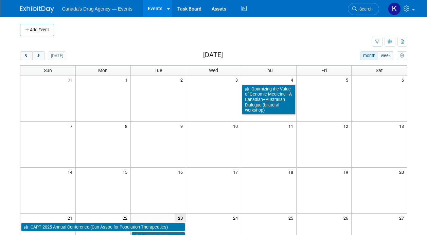 This screenshot has height=235, width=427. I want to click on span: Canada's Drug Agency — Events, so click(97, 9).